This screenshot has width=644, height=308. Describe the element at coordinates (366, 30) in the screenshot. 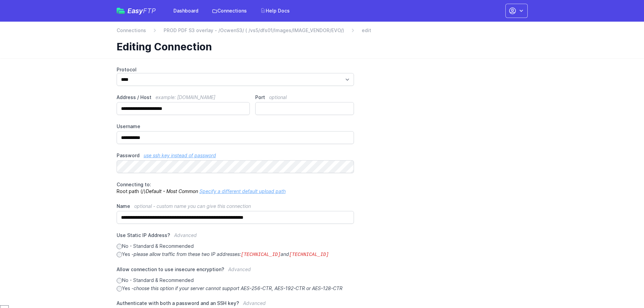

I see `span: edit` at that location.